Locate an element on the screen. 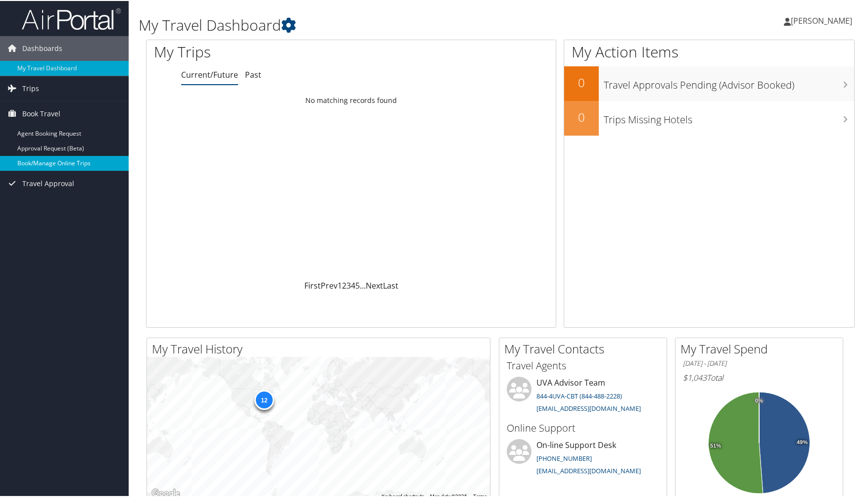 The width and height of the screenshot is (868, 497). a: 4 is located at coordinates (353, 285).